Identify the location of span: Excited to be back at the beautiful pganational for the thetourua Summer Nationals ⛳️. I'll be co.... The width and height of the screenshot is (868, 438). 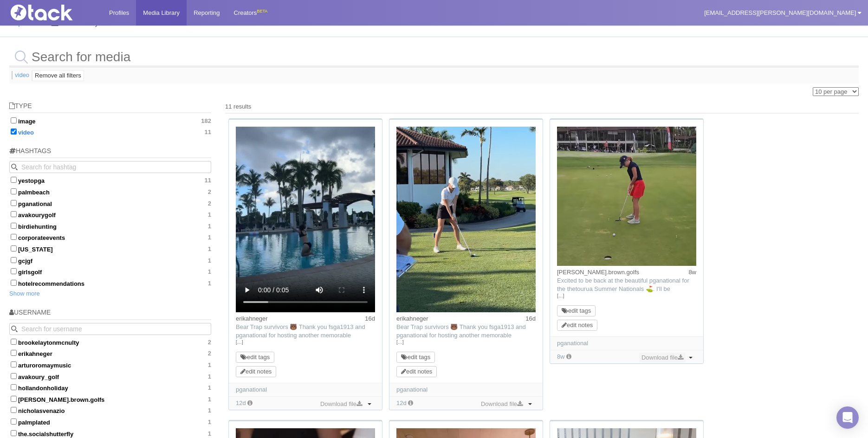
(627, 310).